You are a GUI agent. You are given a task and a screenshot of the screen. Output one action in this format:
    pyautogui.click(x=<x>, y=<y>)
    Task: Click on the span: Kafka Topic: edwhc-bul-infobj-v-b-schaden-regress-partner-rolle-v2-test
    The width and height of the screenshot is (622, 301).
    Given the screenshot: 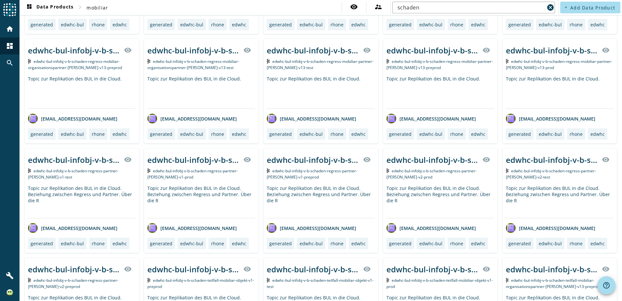 What is the action you would take?
    pyautogui.click(x=551, y=174)
    